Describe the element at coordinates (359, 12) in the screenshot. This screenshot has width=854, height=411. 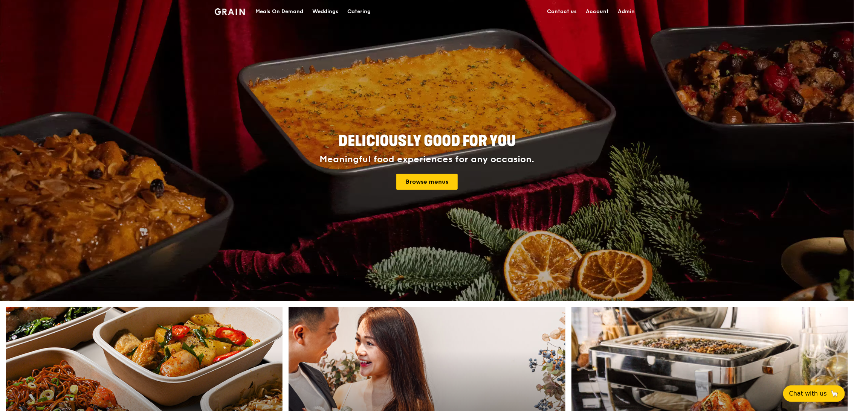
I see `a: Catering` at that location.